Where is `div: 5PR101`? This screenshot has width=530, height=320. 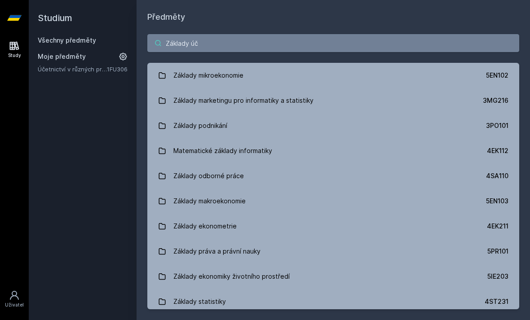
div: 5PR101 is located at coordinates (498, 252).